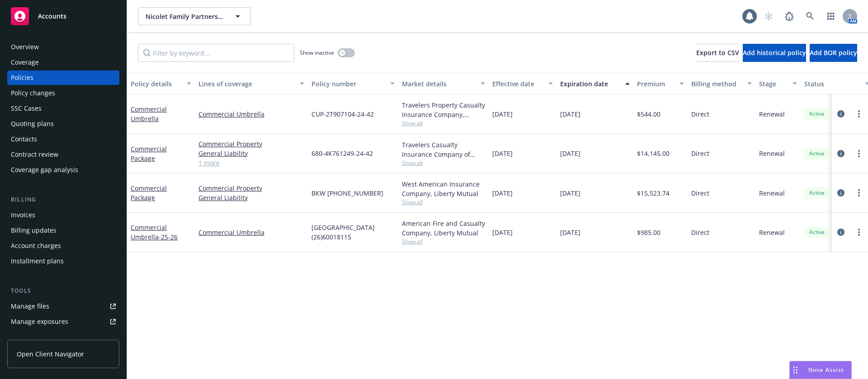 This screenshot has height=379, width=868. Describe the element at coordinates (859, 153) in the screenshot. I see `a: more` at that location.